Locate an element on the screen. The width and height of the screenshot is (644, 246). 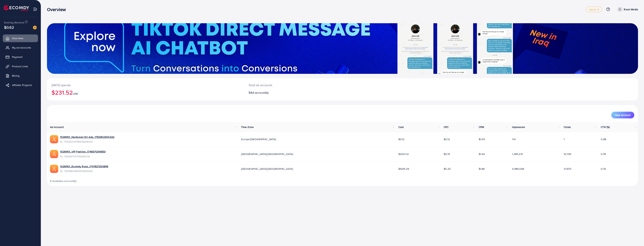
span: Ad account(s) is located at coordinates (259, 93).